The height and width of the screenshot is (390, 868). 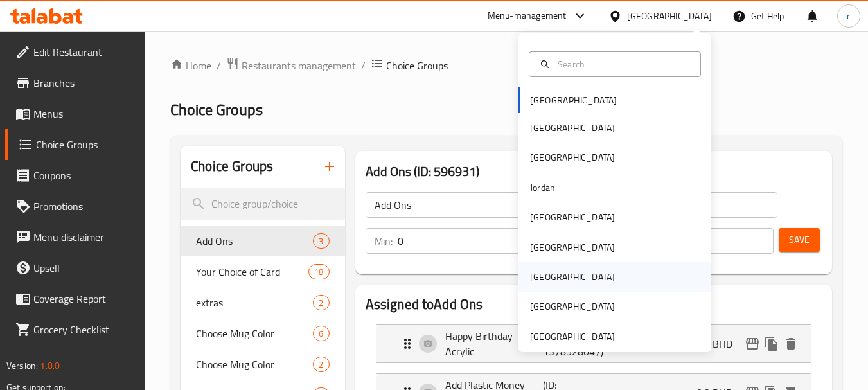 What do you see at coordinates (576, 344) in the screenshot?
I see `p: (ID: 1378528047)` at bounding box center [576, 344].